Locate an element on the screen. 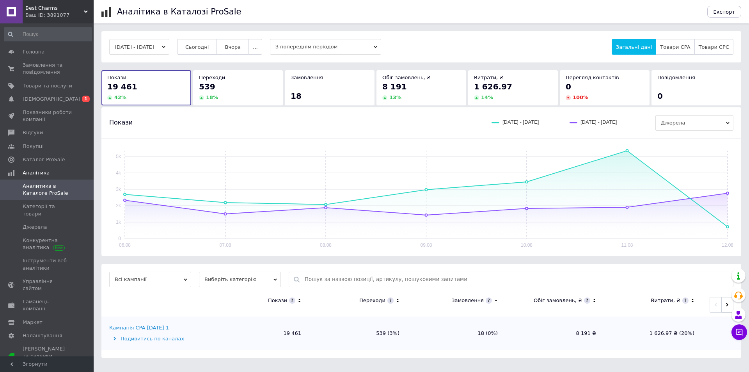  span: Перегляд контактів is located at coordinates (592, 77).